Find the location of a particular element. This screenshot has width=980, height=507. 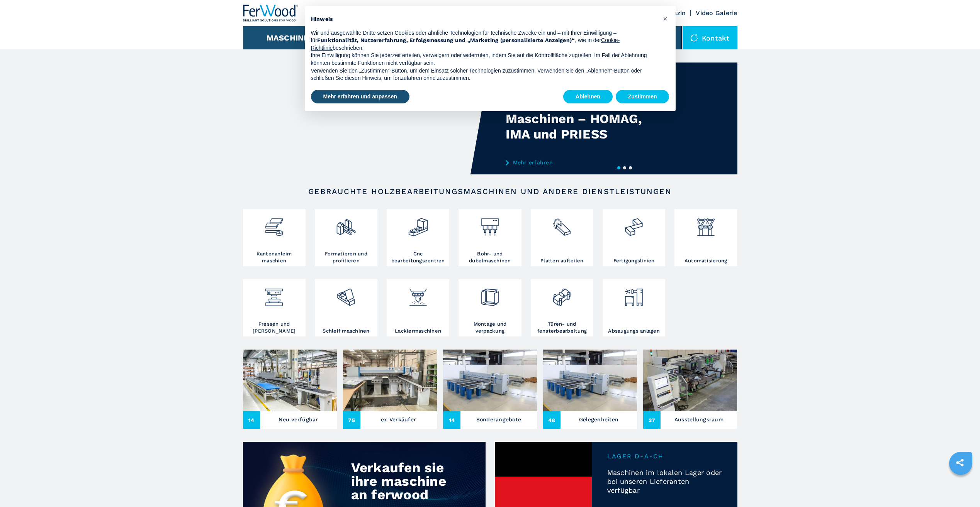

img: montaggio_imballaggio_2.png is located at coordinates (490, 295).